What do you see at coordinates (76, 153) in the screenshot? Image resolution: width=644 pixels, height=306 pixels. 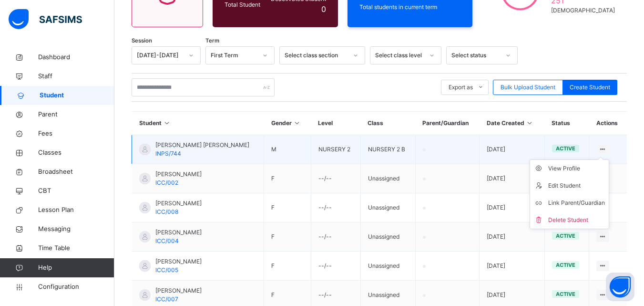 I see `span: Classes` at bounding box center [76, 153].